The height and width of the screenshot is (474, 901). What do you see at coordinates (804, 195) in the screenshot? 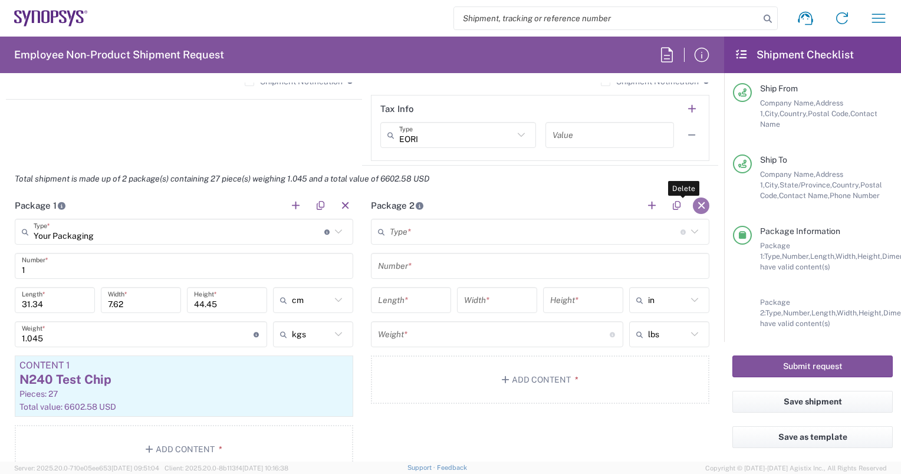
I see `span: Contact Name,` at bounding box center [804, 195].